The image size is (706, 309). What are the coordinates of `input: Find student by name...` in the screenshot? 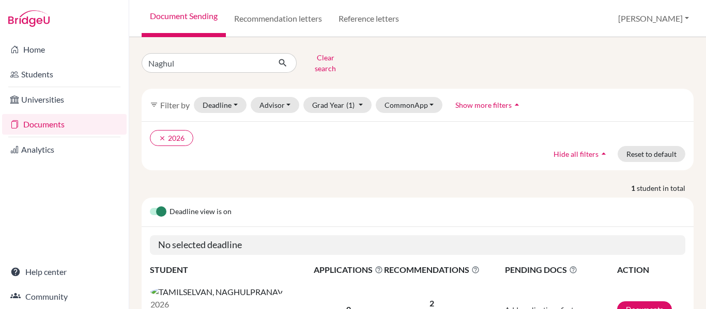 It's located at (206, 63).